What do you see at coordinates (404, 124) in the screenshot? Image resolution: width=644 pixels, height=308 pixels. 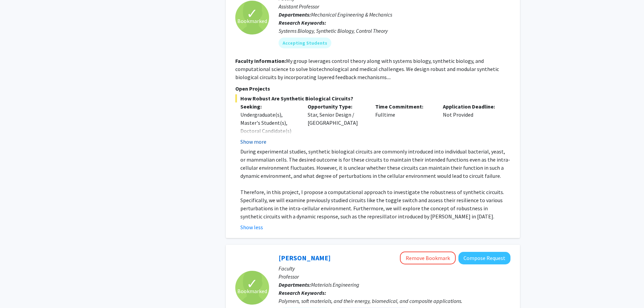 I see `div: Fulltime` at bounding box center [404, 124].